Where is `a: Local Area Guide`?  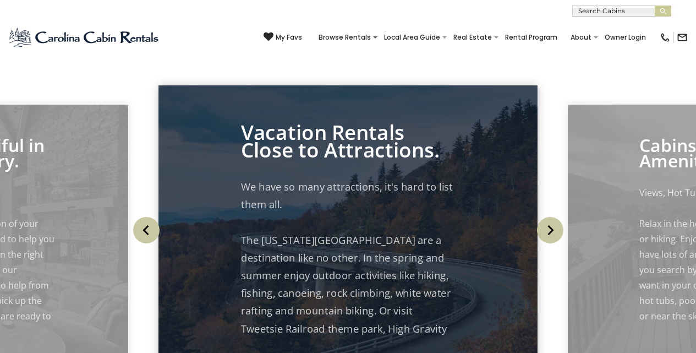 a: Local Area Guide is located at coordinates (412, 37).